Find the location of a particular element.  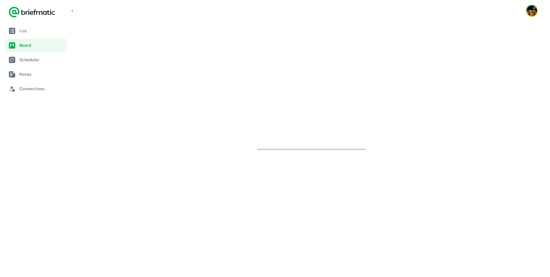

button: Account button is located at coordinates (532, 11).